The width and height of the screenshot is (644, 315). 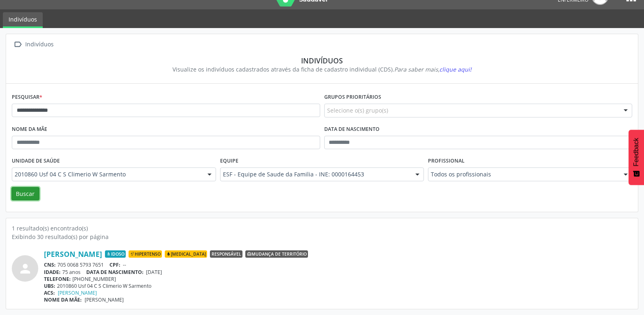 I want to click on a:  Indivíduos, so click(x=33, y=44).